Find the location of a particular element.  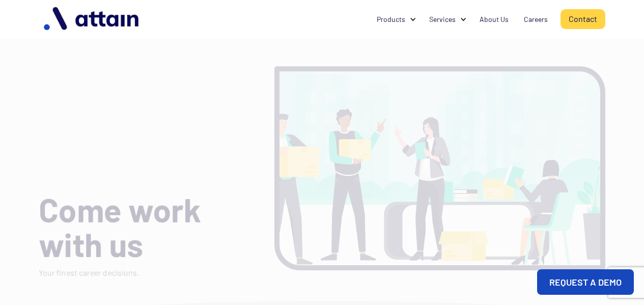

a: Careers is located at coordinates (536, 20).